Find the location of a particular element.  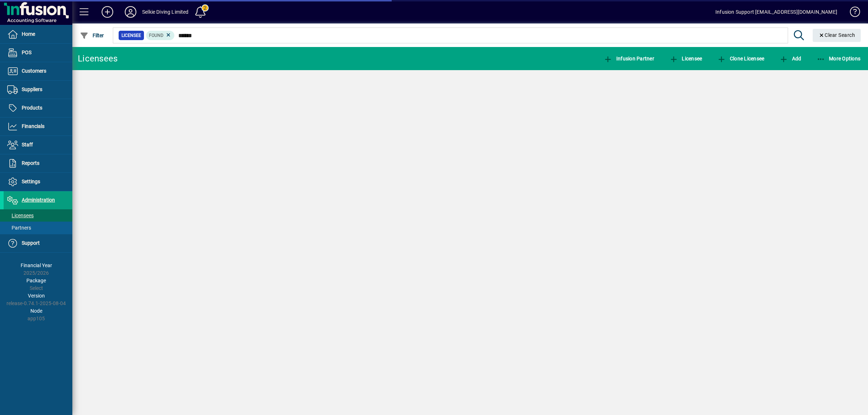

span: Found is located at coordinates (156, 35).